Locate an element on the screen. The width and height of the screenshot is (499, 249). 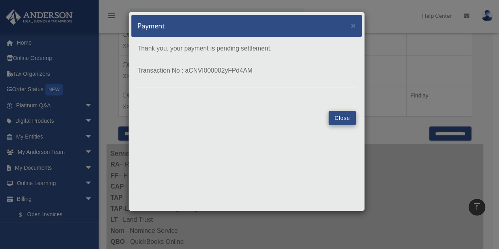
p: Thank you, your payment is pending settlement. is located at coordinates (246, 49).